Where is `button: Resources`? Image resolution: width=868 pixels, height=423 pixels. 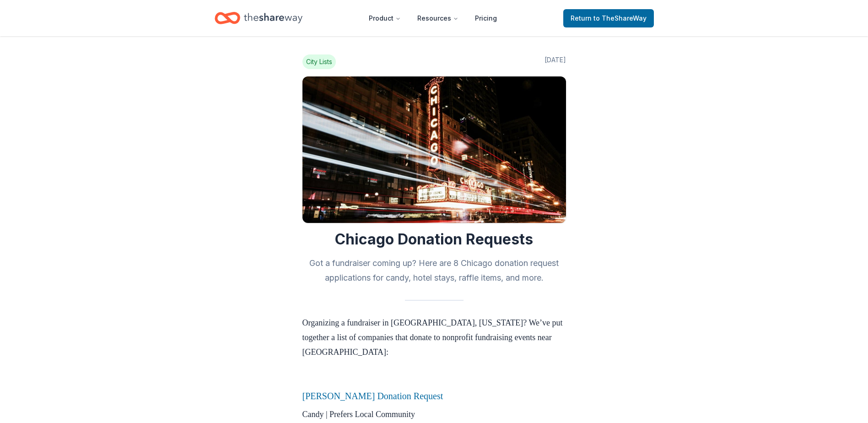 button: Resources is located at coordinates (437, 18).